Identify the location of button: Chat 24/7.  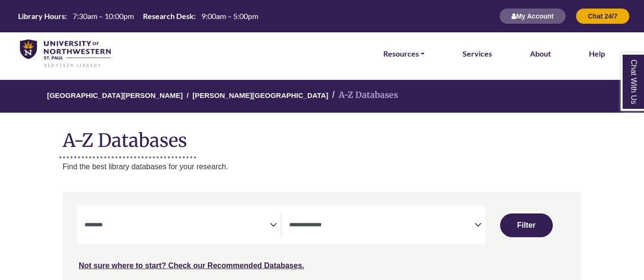
(603, 16).